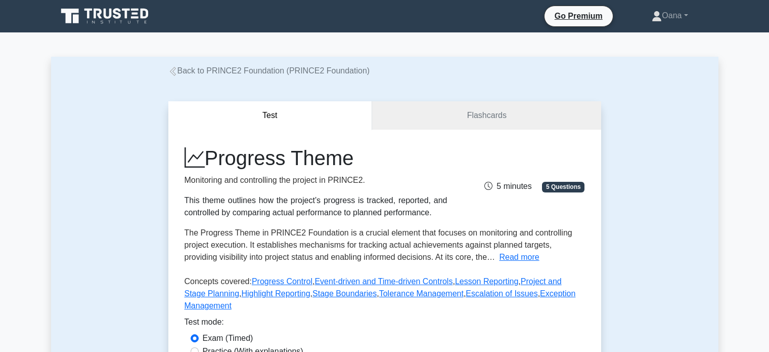 The image size is (769, 352). I want to click on a: Oana, so click(670, 16).